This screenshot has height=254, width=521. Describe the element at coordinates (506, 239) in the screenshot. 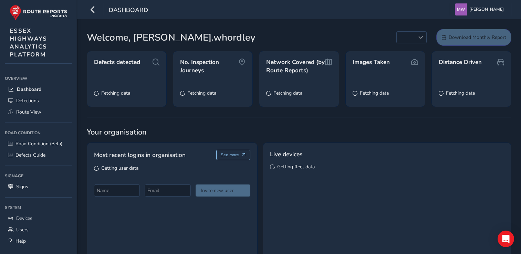

I see `div: Open Intercom Messenger` at that location.